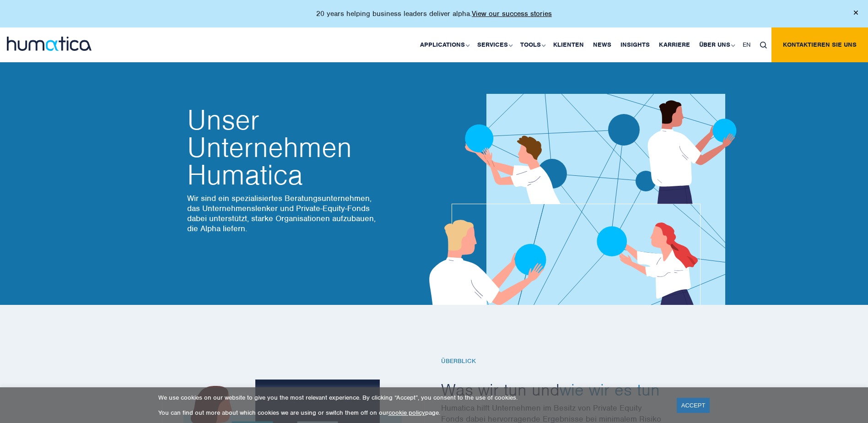 Image resolution: width=868 pixels, height=423 pixels. What do you see at coordinates (716, 45) in the screenshot?
I see `a: Über uns` at bounding box center [716, 45].